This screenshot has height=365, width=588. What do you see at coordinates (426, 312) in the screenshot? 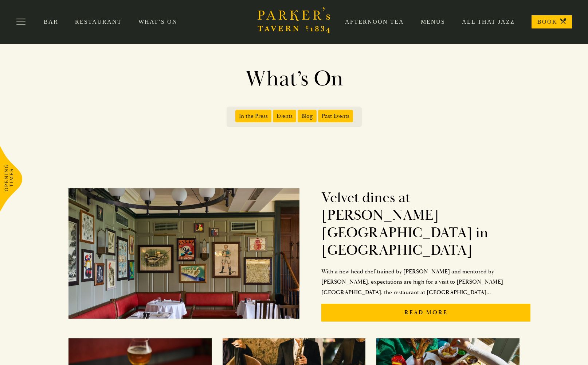
I see `p: Read More` at bounding box center [426, 312].